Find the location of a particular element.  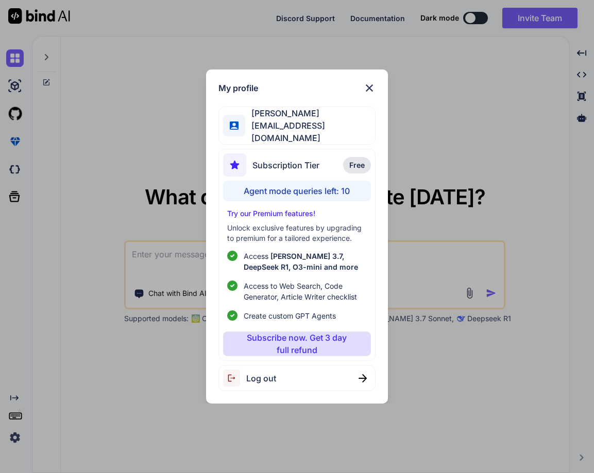

p: Access is located at coordinates (305, 262).